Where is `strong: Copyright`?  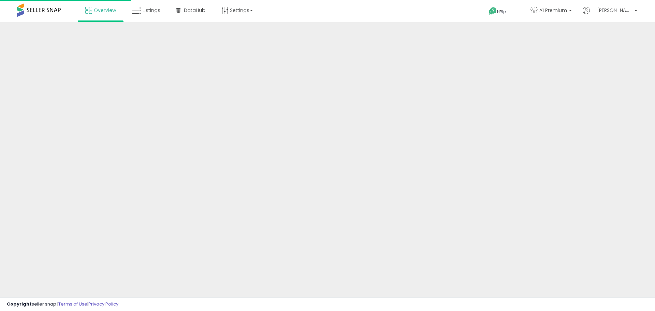 strong: Copyright is located at coordinates (19, 304).